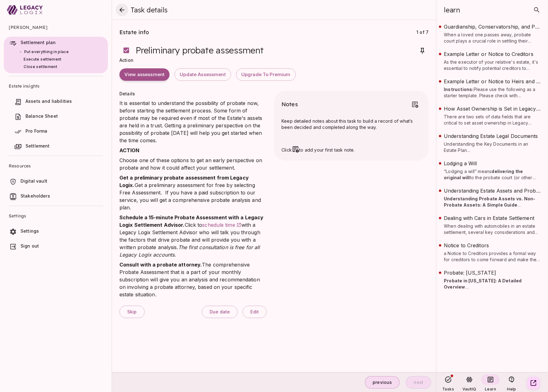 The height and width of the screenshot is (392, 548). Describe the element at coordinates (160, 265) in the screenshot. I see `strong: Consult with a probate attorney.` at that location.